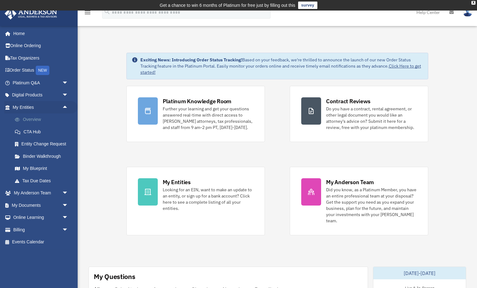 This screenshot has width=477, height=288. I want to click on a: Tax Due Dates, so click(43, 181).